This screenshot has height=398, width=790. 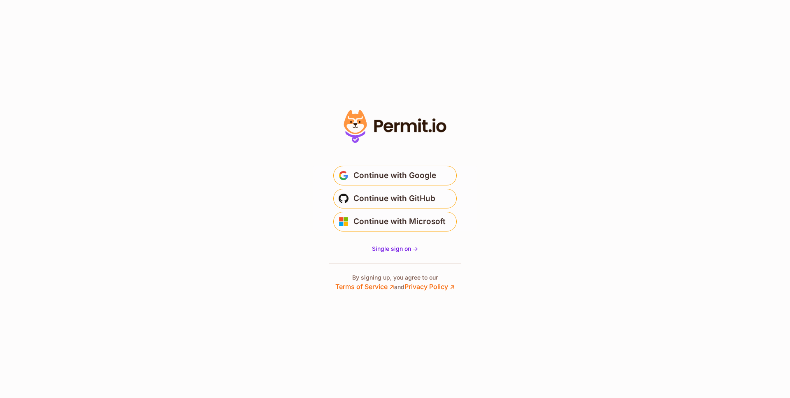 What do you see at coordinates (395, 283) in the screenshot?
I see `p: By signing up, you agree to our and` at bounding box center [395, 283].